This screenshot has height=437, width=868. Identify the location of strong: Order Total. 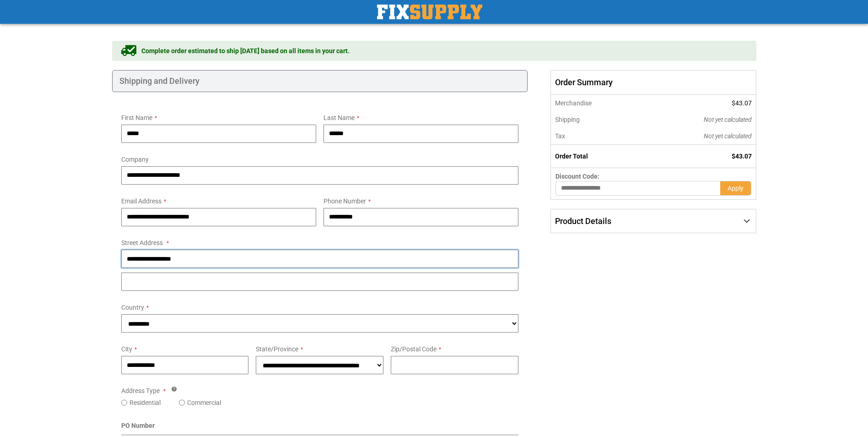
(572, 156).